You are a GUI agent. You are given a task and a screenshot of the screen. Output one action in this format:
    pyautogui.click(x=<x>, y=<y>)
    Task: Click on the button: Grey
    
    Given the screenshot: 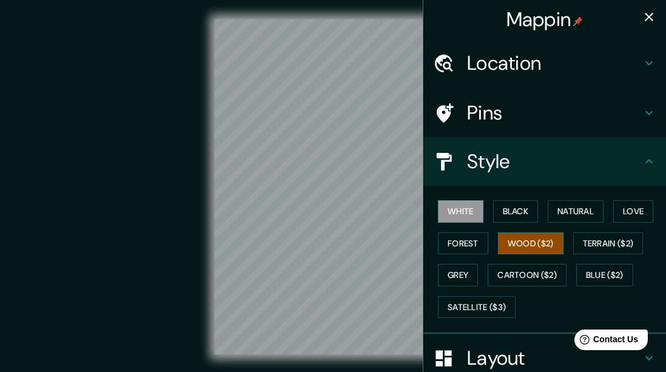 What is the action you would take?
    pyautogui.click(x=458, y=275)
    